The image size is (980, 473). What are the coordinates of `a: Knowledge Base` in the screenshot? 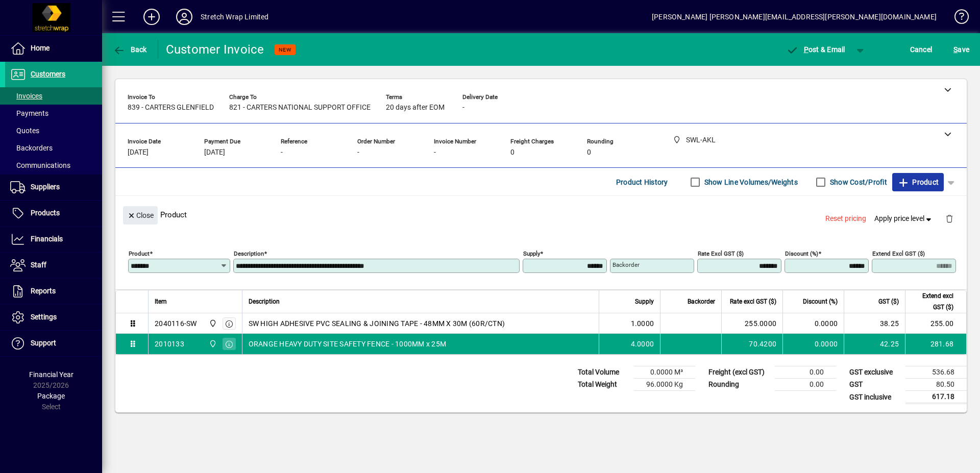 It's located at (957, 18).